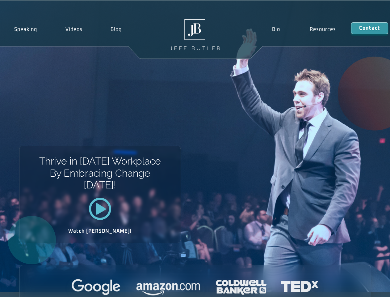 The width and height of the screenshot is (390, 297). I want to click on a: Bio, so click(276, 29).